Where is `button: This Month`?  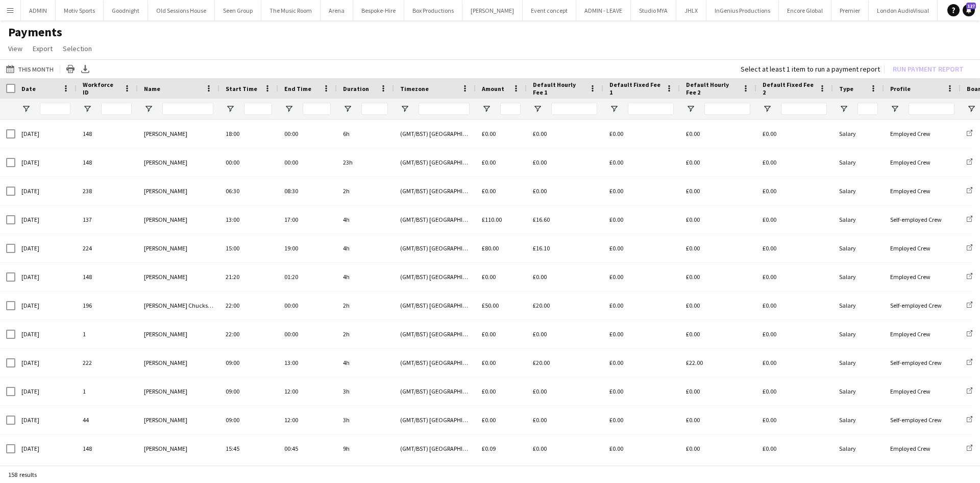
button: This Month is located at coordinates (30, 69).